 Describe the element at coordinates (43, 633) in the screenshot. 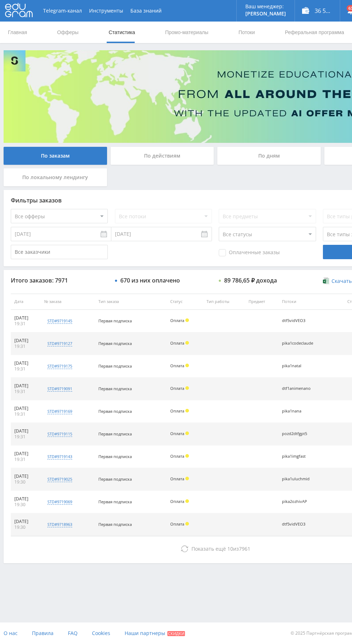

I see `span: Правила` at that location.